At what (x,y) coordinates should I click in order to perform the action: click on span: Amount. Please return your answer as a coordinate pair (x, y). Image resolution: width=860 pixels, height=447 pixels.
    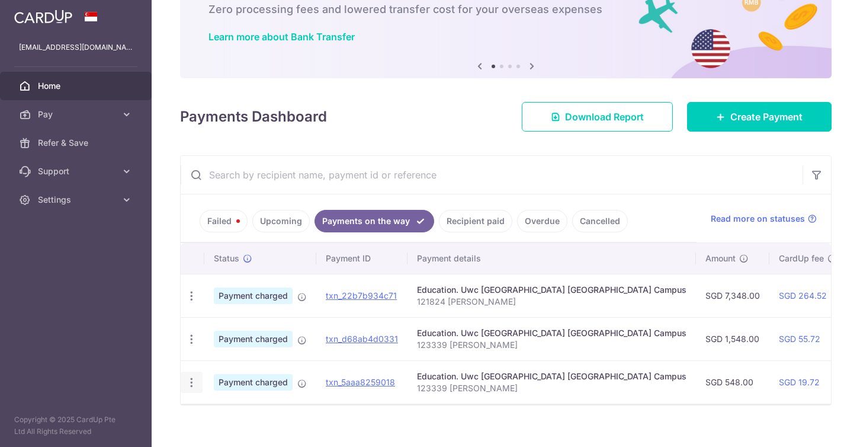
    Looking at the image, I should click on (721, 258).